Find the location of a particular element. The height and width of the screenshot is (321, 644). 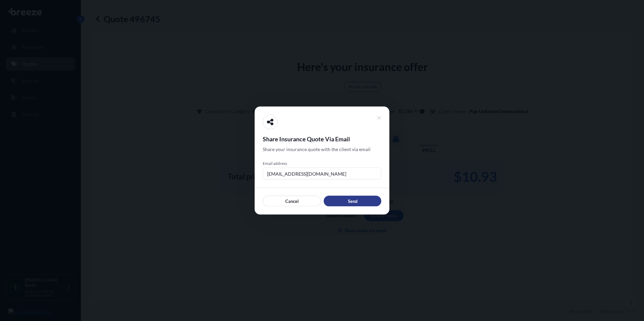

button: Send is located at coordinates (352, 201).